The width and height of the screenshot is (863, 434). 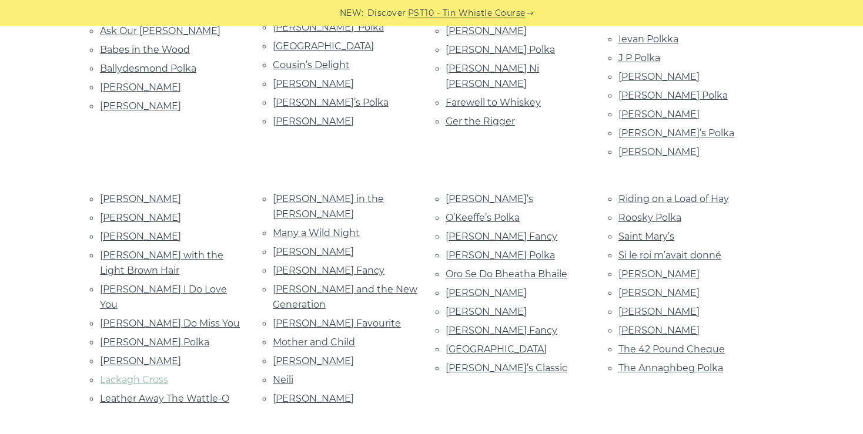 What do you see at coordinates (493, 102) in the screenshot?
I see `a: Farewell to Whiskey` at bounding box center [493, 102].